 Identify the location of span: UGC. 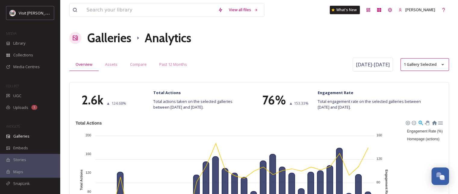
(17, 96).